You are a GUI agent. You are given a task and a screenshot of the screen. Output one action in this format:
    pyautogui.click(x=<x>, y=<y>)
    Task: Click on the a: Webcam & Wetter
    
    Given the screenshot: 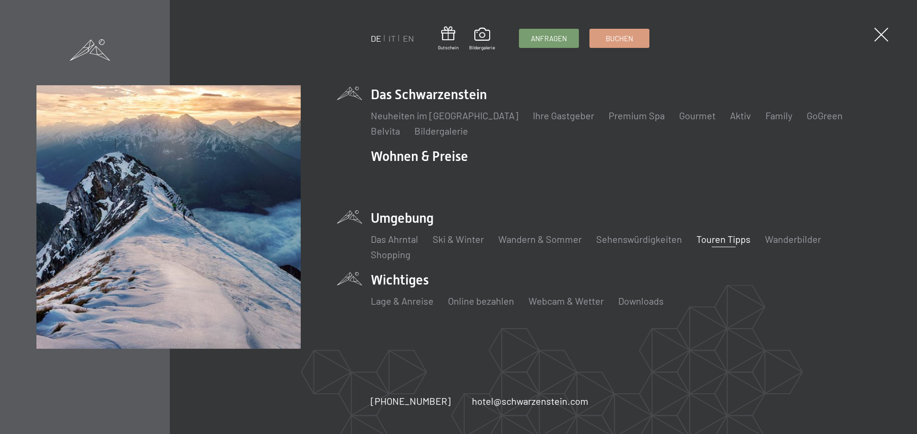 What is the action you would take?
    pyautogui.click(x=566, y=301)
    